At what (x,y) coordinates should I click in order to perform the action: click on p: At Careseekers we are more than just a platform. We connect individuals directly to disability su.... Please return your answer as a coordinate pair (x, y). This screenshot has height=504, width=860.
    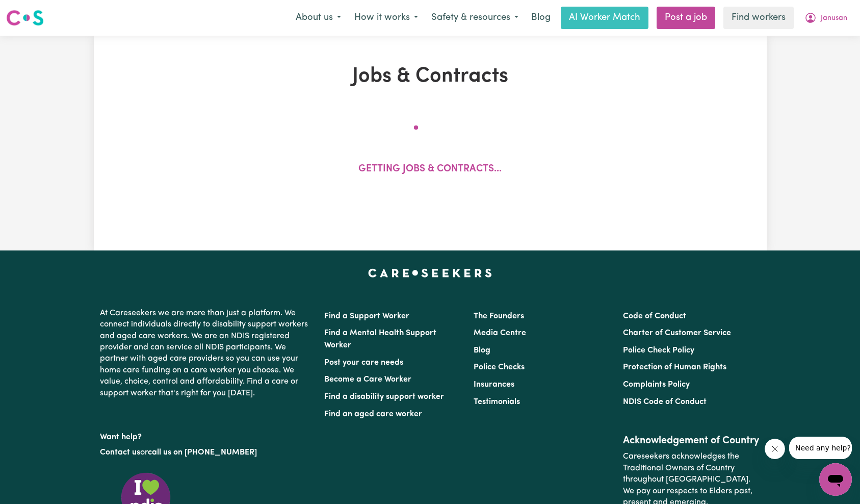
    Looking at the image, I should click on (206, 353).